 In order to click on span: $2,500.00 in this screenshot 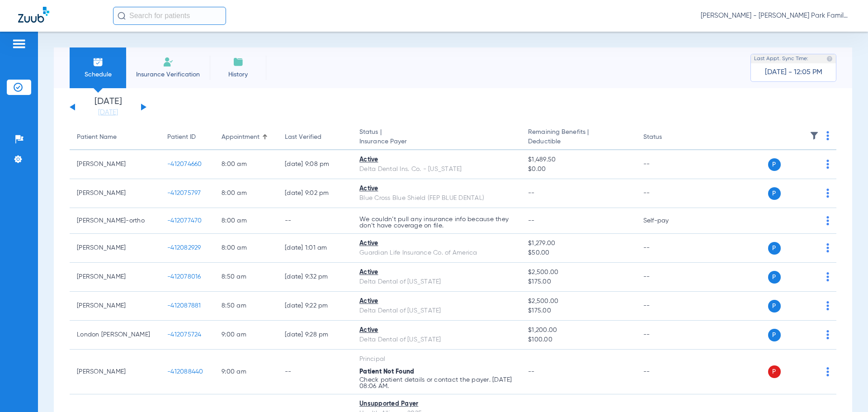, I will do `click(578, 301)`.